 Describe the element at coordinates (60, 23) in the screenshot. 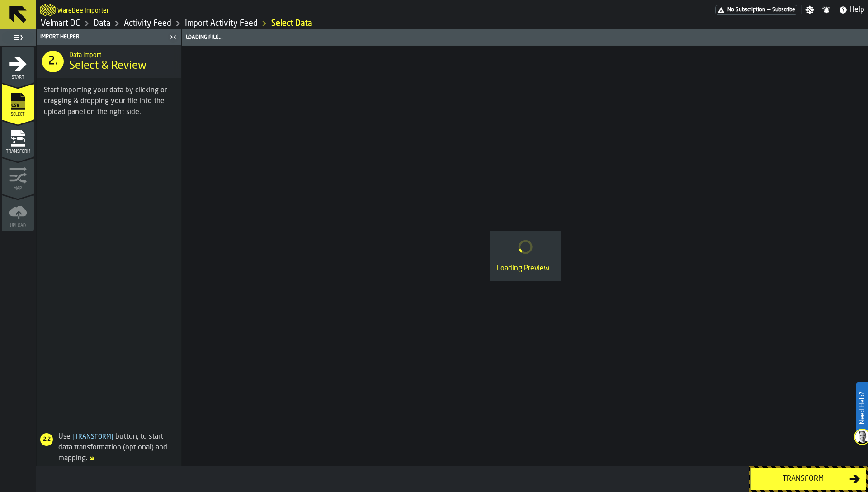

I see `a: link-to-/wh/i/f27944ef-e44e-4cb8-aca8-30c52093261f` at that location.